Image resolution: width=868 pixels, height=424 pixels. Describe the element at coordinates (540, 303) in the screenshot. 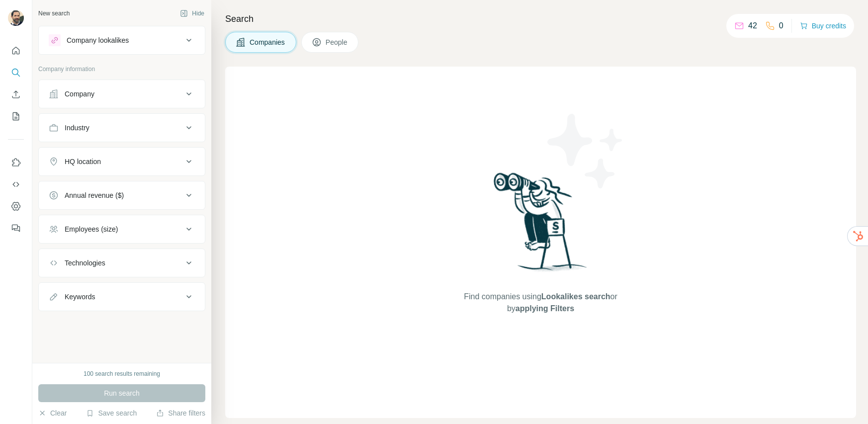

I see `span: Find companies using or by` at that location.